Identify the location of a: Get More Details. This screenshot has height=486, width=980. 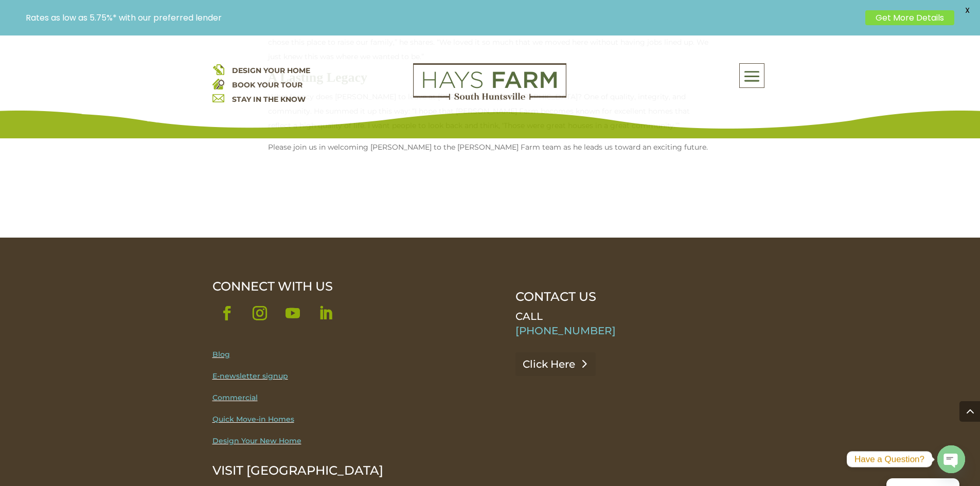
(909, 17).